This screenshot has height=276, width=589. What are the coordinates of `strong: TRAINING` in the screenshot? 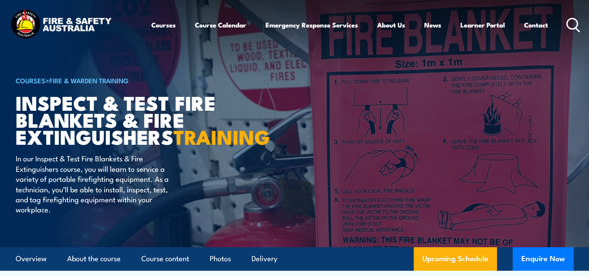 It's located at (222, 136).